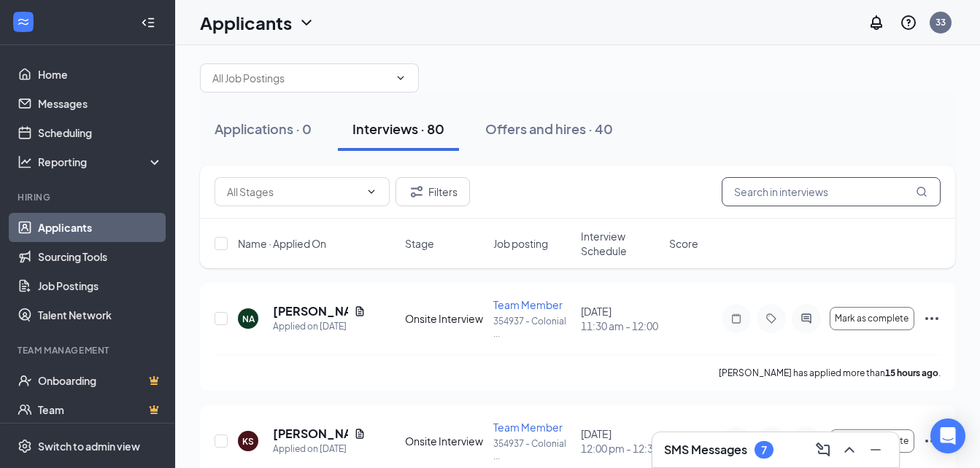  What do you see at coordinates (100, 409) in the screenshot?
I see `a: TeamCrown` at bounding box center [100, 409].